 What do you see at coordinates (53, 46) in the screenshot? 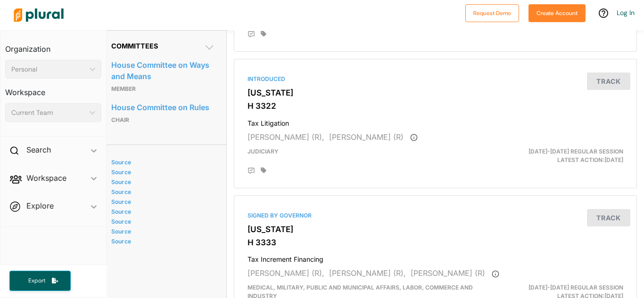
I see `h3: Organization` at bounding box center [53, 46].